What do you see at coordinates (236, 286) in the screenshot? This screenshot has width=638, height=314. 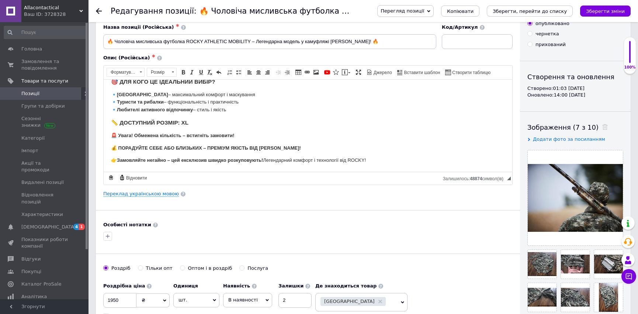 I see `b: Наявність` at bounding box center [236, 286].